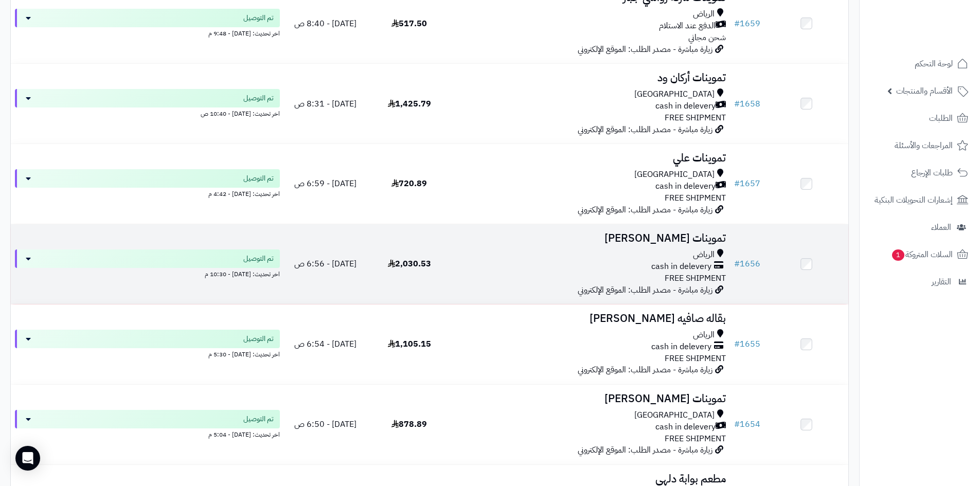 Image resolution: width=980 pixels, height=486 pixels. Describe the element at coordinates (409, 104) in the screenshot. I see `span: 1,425.79` at that location.